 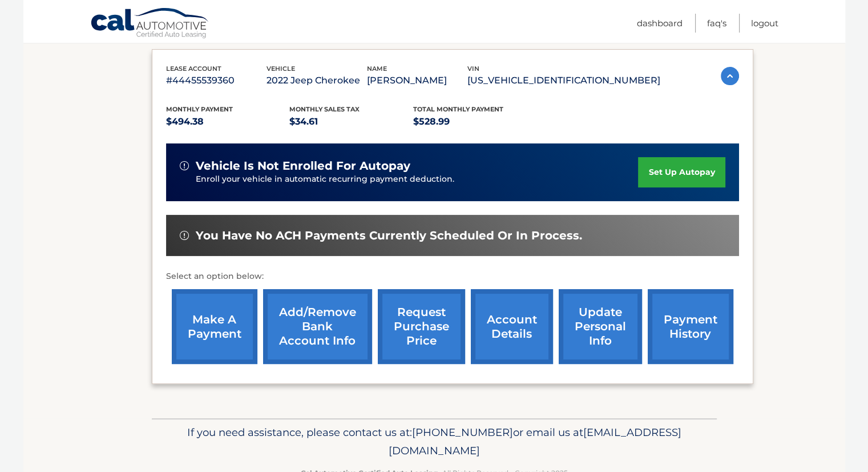 I want to click on a: account details, so click(x=512, y=326).